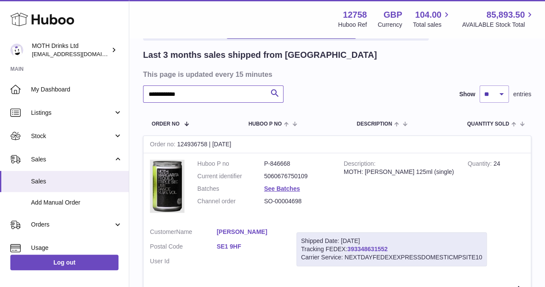 The height and width of the screenshot is (287, 545). Describe the element at coordinates (488, 124) in the screenshot. I see `span: Quantity Sold` at that location.